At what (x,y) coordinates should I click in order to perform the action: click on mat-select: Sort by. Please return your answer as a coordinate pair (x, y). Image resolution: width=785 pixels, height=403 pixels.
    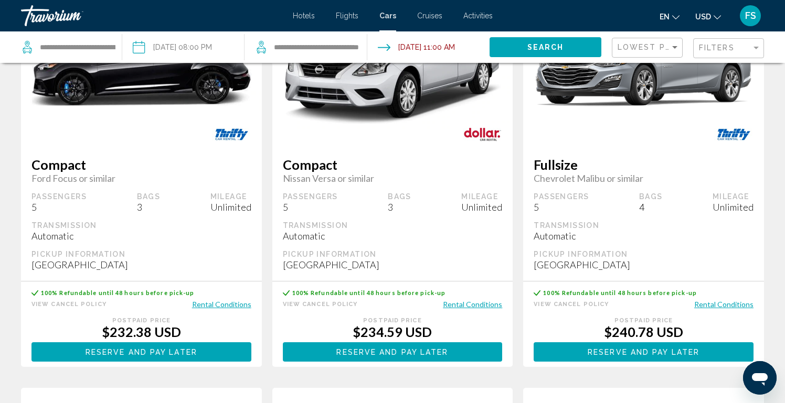
    Looking at the image, I should click on (648, 48).